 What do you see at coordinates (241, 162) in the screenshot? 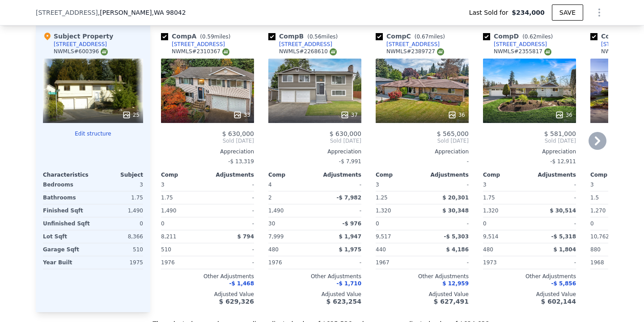
I see `span: -$ 13,319` at bounding box center [241, 162].